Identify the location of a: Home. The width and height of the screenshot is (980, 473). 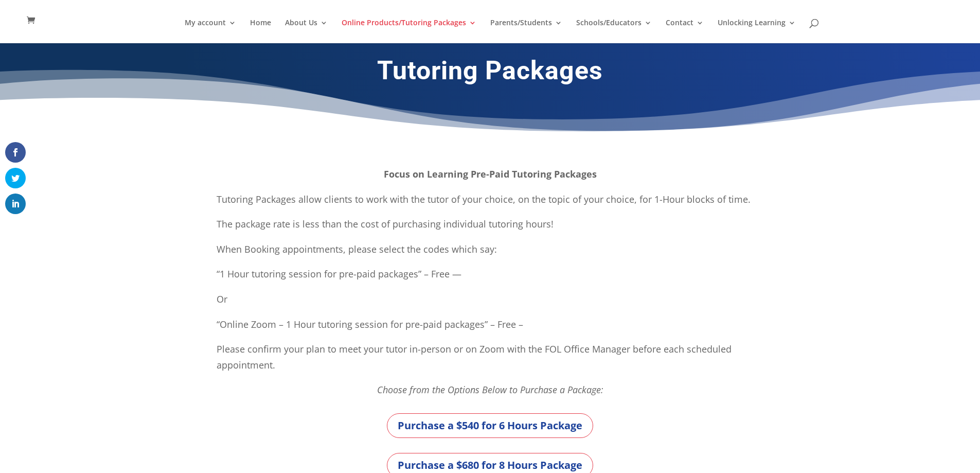
(260, 31).